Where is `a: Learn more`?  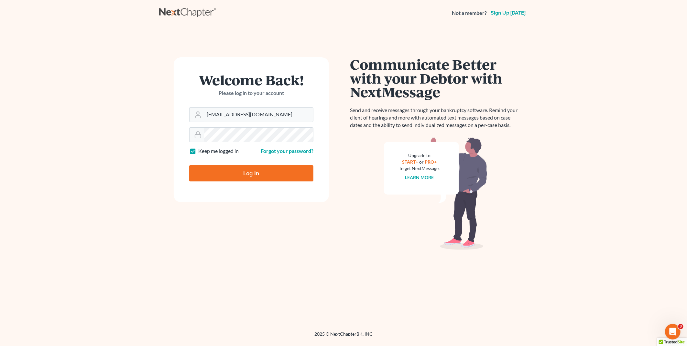
a: Learn more is located at coordinates (420, 177).